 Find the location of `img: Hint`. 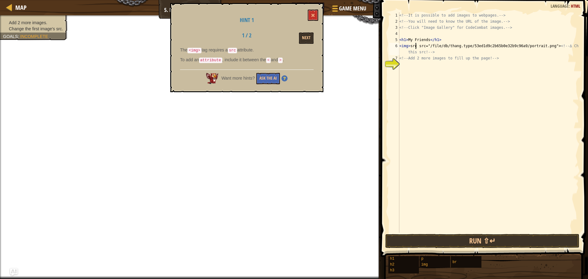

img: Hint is located at coordinates (284, 78).